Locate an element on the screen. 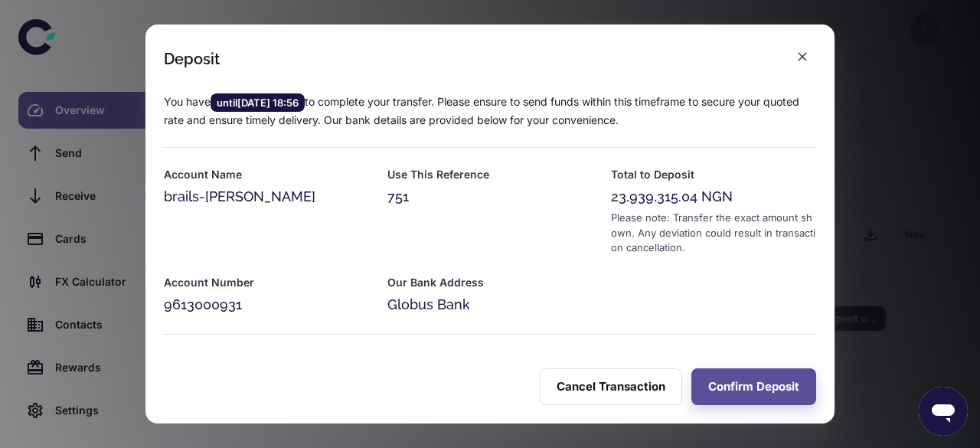 The image size is (980, 448). h6: Total to Deposit is located at coordinates (714, 175).